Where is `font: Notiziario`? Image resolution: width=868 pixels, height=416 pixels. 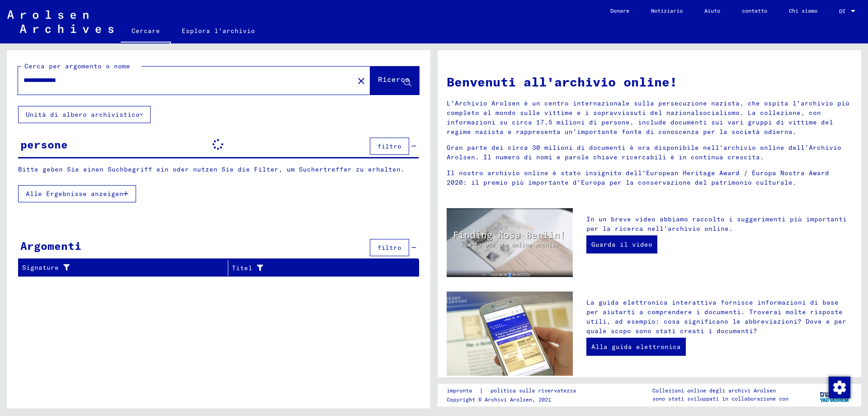 font: Notiziario is located at coordinates (666, 11).